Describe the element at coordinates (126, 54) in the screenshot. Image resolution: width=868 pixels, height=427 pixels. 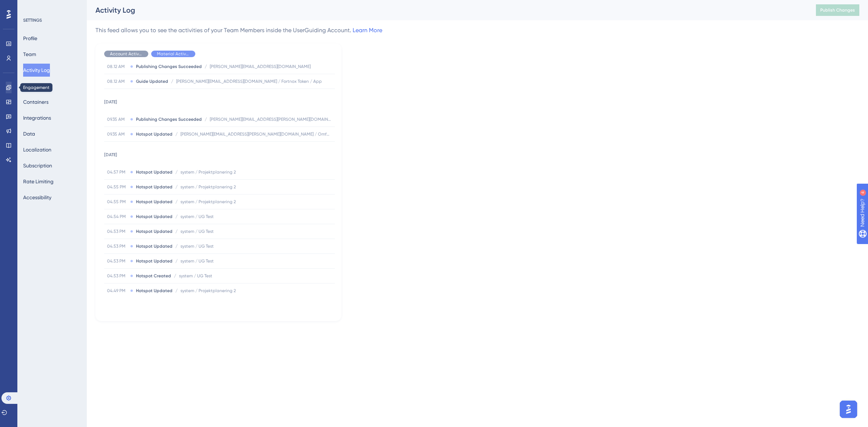
I see `span: Account Activity` at that location.